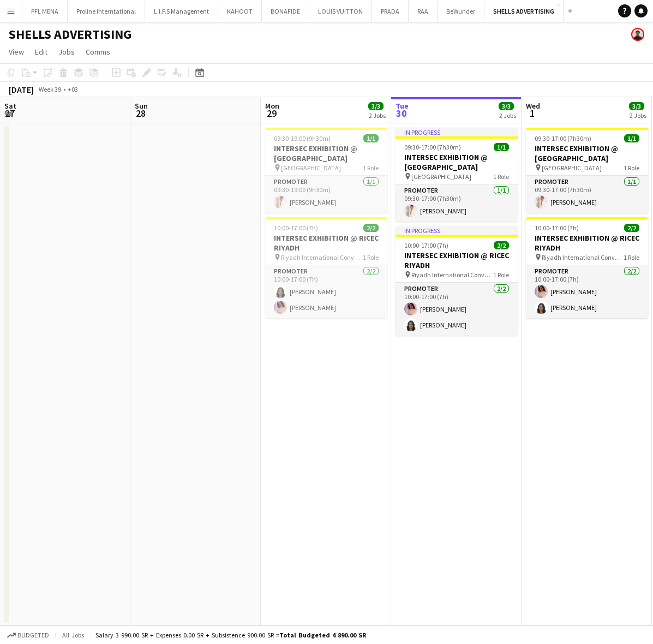  I want to click on app-user-avatar: Kenan Tesfaselase, so click(638, 34).